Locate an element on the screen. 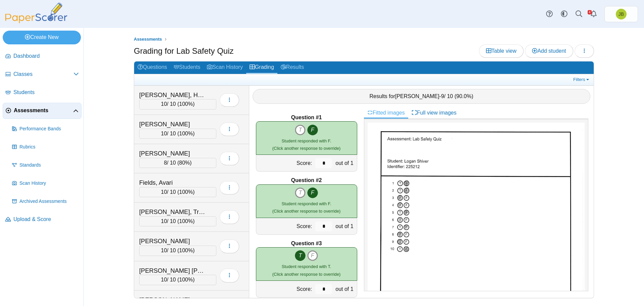 The height and width of the screenshot is (306, 644). b: Question #1 is located at coordinates (307, 117).